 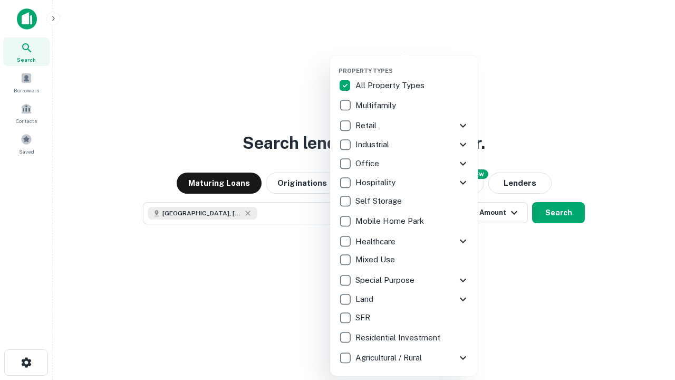 I want to click on p: SFR, so click(x=364, y=317).